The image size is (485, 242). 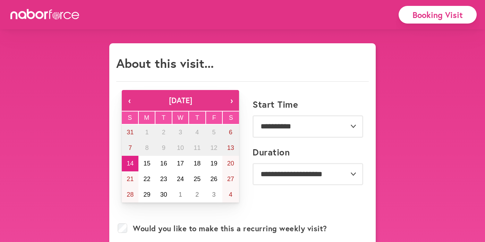 What do you see at coordinates (180, 164) in the screenshot?
I see `abbr: September 17, 2025` at bounding box center [180, 164].